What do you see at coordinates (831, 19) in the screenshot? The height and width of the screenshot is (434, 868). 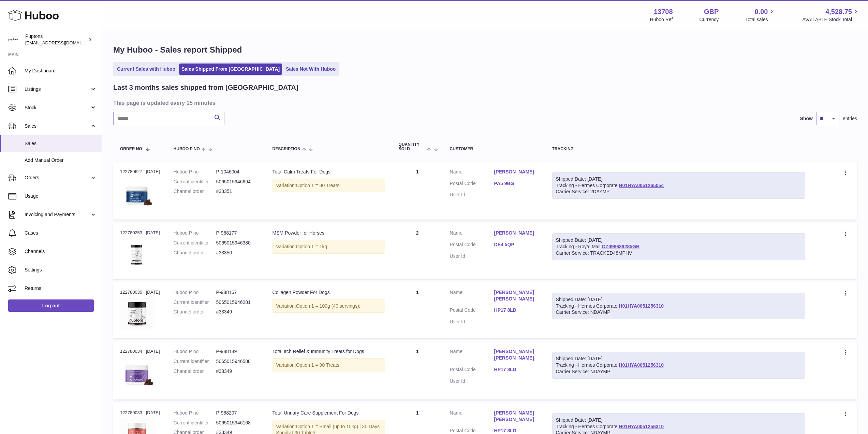 I see `span: AVAILABLE Stock Total` at bounding box center [831, 19].